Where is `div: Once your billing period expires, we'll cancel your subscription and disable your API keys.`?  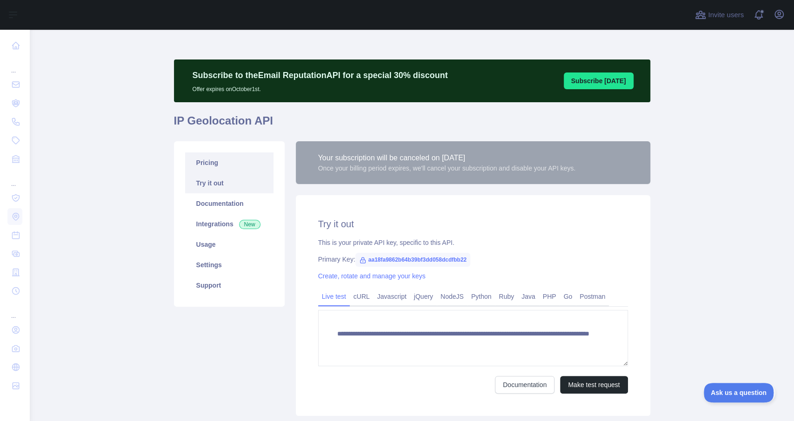
div: Once your billing period expires, we'll cancel your subscription and disable your API keys. is located at coordinates (447, 168).